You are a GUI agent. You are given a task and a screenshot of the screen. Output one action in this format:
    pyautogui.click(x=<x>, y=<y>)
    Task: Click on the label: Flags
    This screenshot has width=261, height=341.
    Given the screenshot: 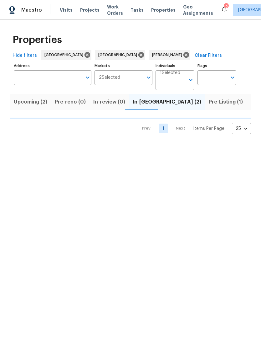 What is the action you would take?
    pyautogui.click(x=217, y=66)
    